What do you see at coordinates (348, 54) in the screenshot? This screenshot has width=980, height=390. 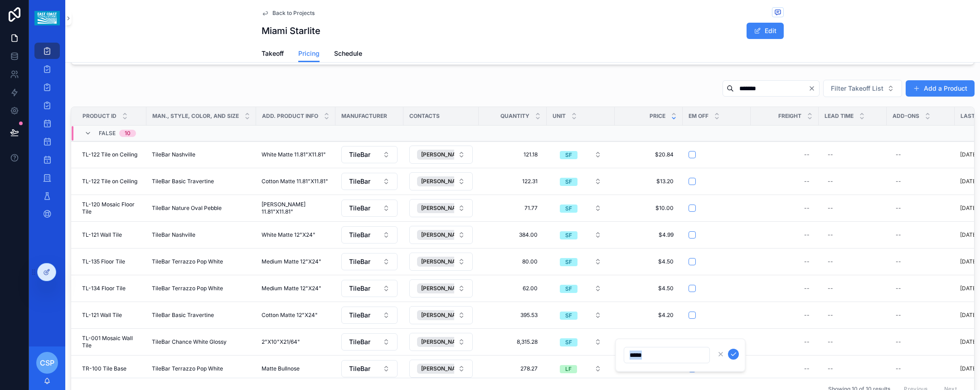 I see `a: Schedule` at bounding box center [348, 54].